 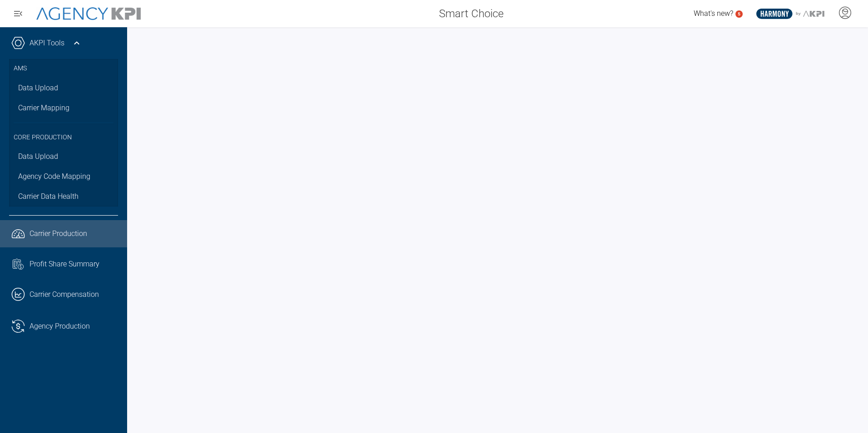 I want to click on span: Profit Share Summary, so click(x=64, y=264).